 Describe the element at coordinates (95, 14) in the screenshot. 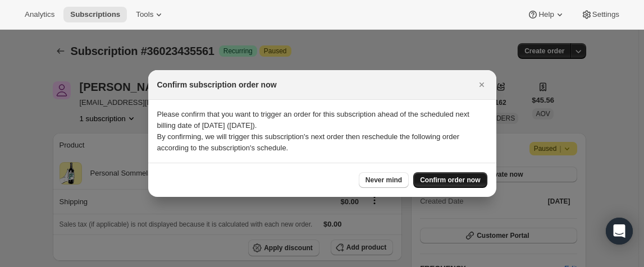

I see `button: Subscriptions` at that location.